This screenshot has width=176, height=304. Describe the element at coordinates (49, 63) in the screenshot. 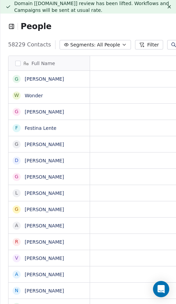

I see `div: Full Name` at that location.